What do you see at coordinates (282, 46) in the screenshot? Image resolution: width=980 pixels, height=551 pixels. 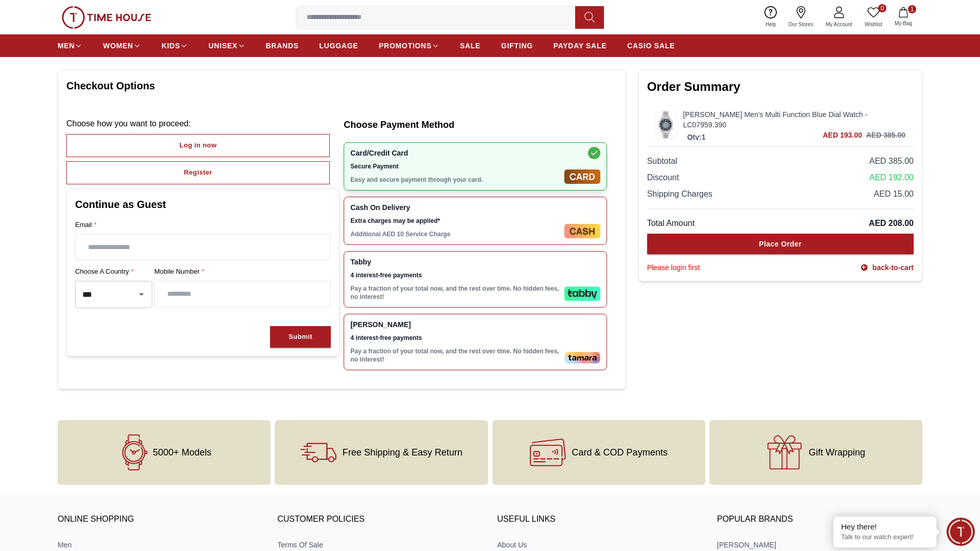 I see `span: BRANDS` at bounding box center [282, 46].